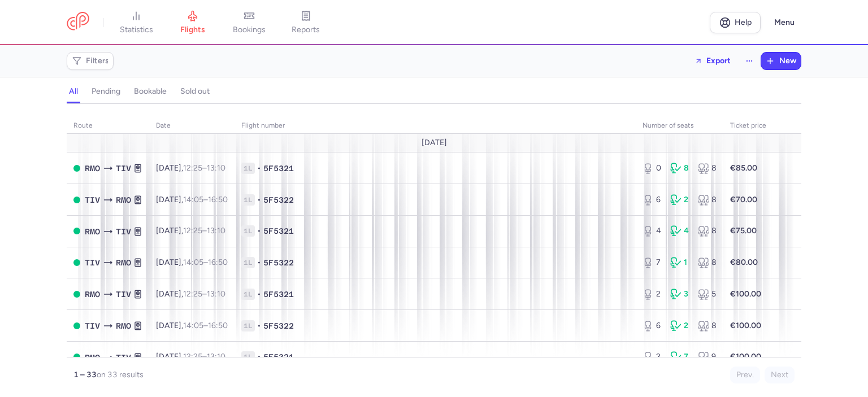 The width and height of the screenshot is (868, 397). What do you see at coordinates (743, 22) in the screenshot?
I see `span: Help` at bounding box center [743, 22].